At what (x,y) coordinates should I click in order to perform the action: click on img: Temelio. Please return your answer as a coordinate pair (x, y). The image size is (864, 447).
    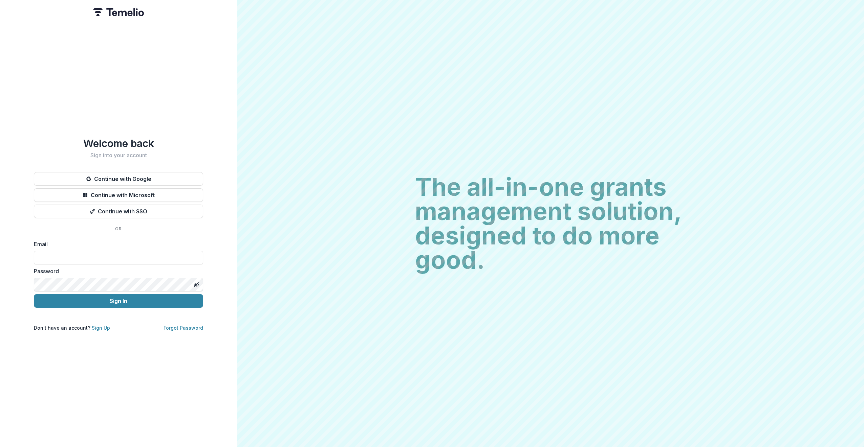
    Looking at the image, I should click on (118, 12).